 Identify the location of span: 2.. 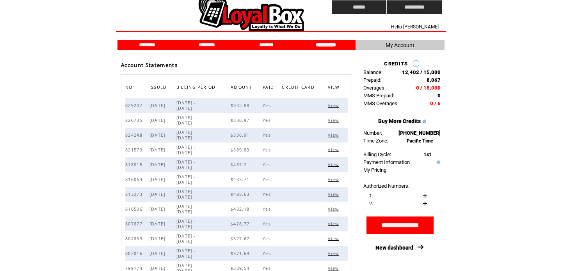
(371, 204).